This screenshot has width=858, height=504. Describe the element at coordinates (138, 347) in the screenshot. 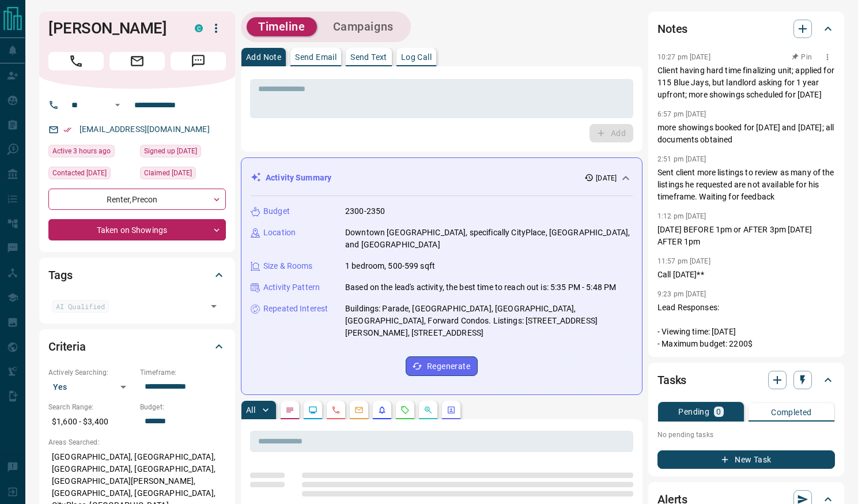

I see `div: Criteria` at that location.